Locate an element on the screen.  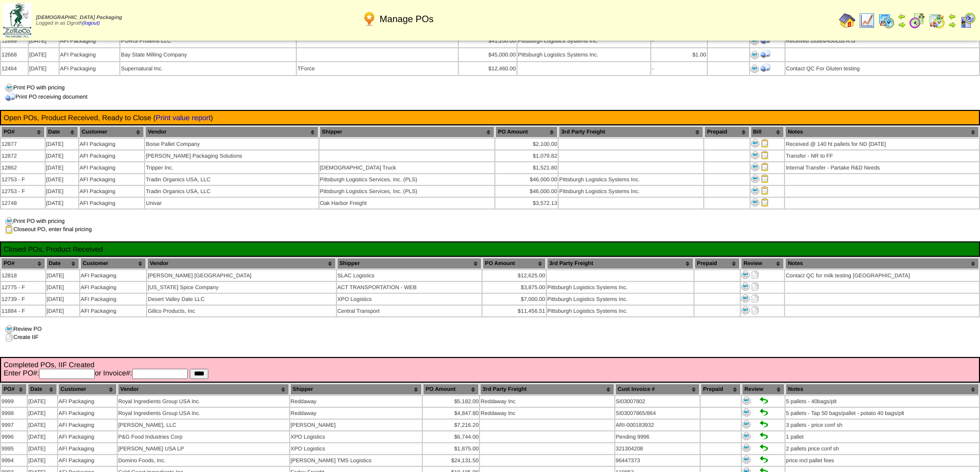
td: Tripper Inc. is located at coordinates (231, 167).